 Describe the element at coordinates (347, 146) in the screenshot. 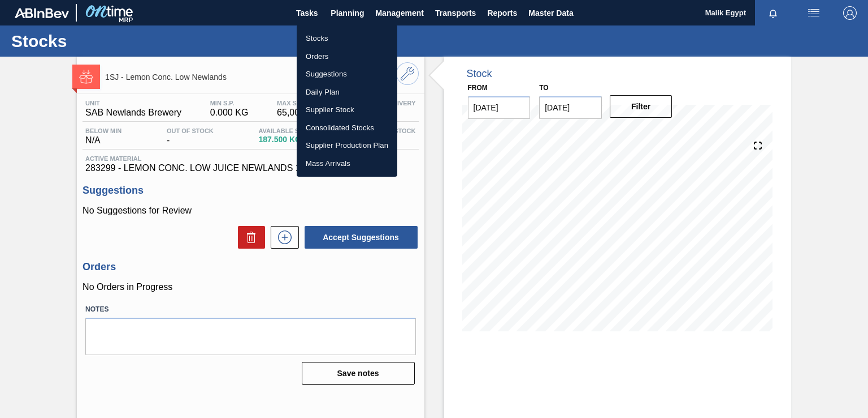

I see `a: Supplier Production Plan` at that location.